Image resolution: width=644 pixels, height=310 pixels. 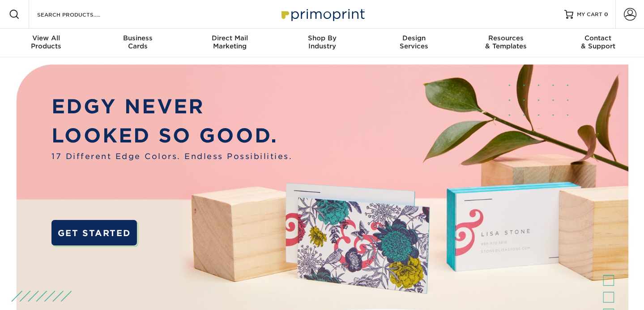 What do you see at coordinates (506, 38) in the screenshot?
I see `span: Resources` at bounding box center [506, 38].